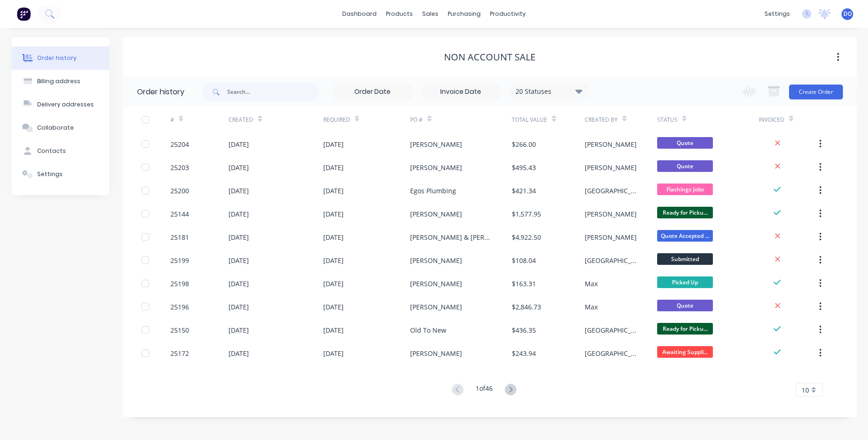  Describe the element at coordinates (489, 57) in the screenshot. I see `div: NON ACCOUNT SALE` at that location.